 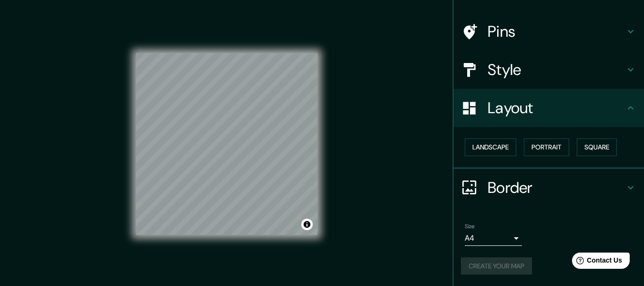 I want to click on div: Layout, so click(x=549, y=108).